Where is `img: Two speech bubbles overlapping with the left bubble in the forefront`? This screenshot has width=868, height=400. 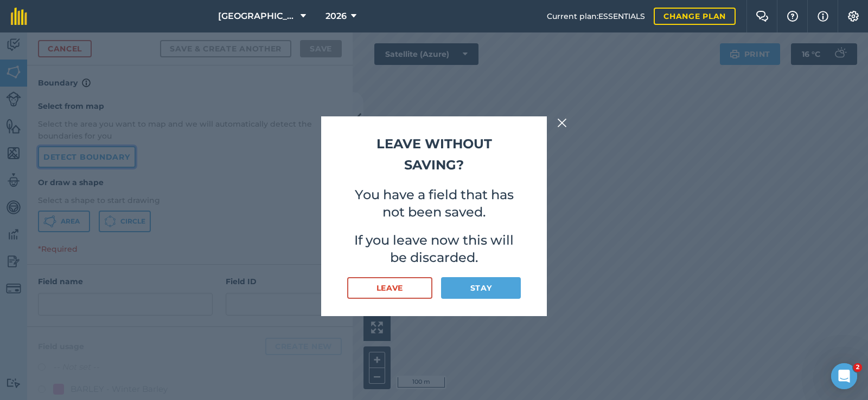
img: Two speech bubbles overlapping with the left bubble in the forefront is located at coordinates (762, 16).